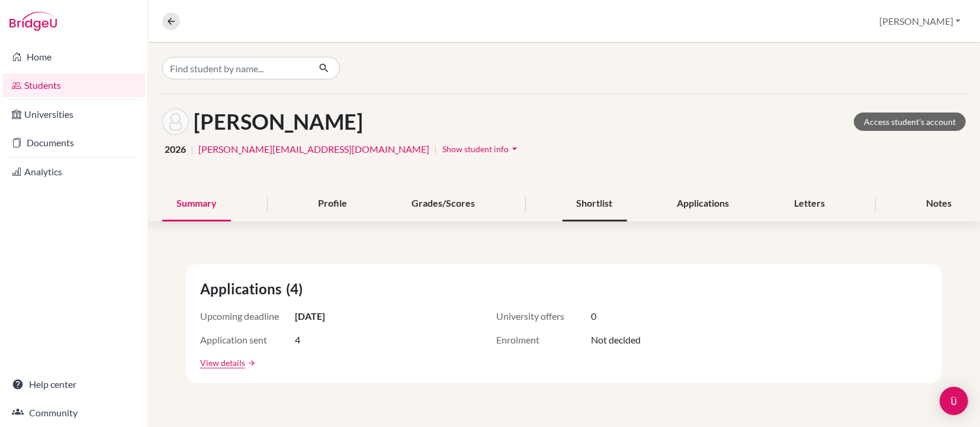 The width and height of the screenshot is (980, 427). What do you see at coordinates (910, 121) in the screenshot?
I see `a: Access student's account` at bounding box center [910, 121].